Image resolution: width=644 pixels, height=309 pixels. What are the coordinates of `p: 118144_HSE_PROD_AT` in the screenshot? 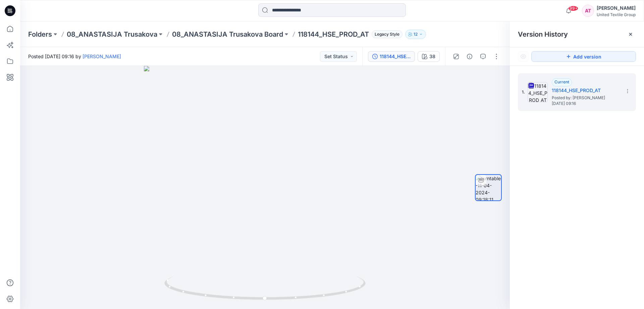 It's located at (334, 35).